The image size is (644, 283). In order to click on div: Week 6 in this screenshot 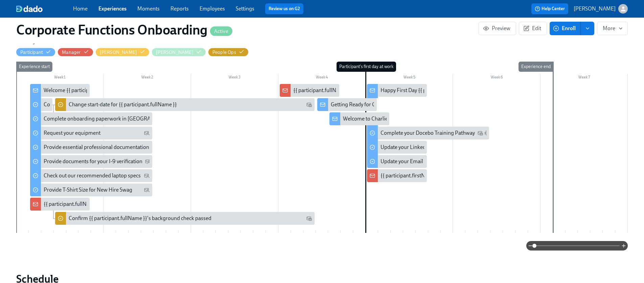, I will do `click(496, 78)`.